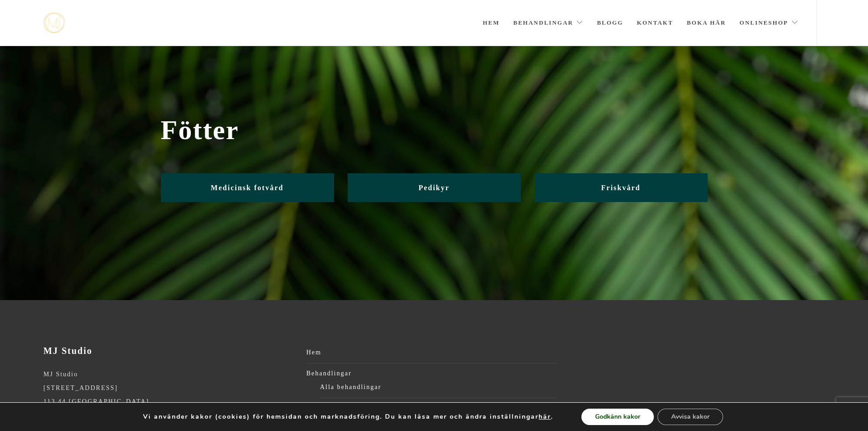  I want to click on button: här, so click(545, 417).